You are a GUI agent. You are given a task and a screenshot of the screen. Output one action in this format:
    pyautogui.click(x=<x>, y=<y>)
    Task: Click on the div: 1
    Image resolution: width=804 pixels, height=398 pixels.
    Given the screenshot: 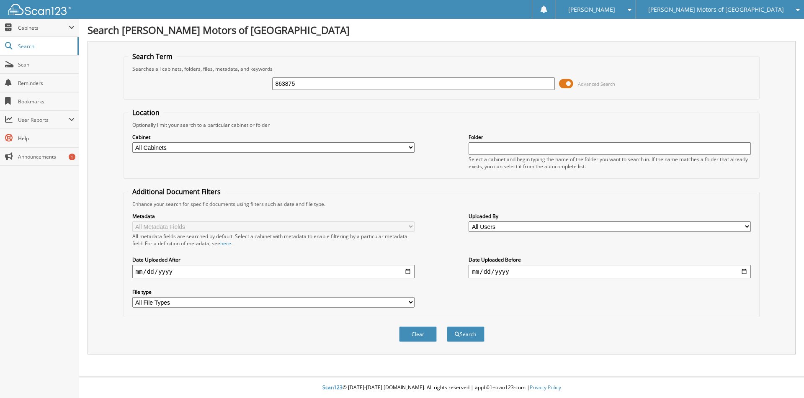 What is the action you would take?
    pyautogui.click(x=72, y=157)
    